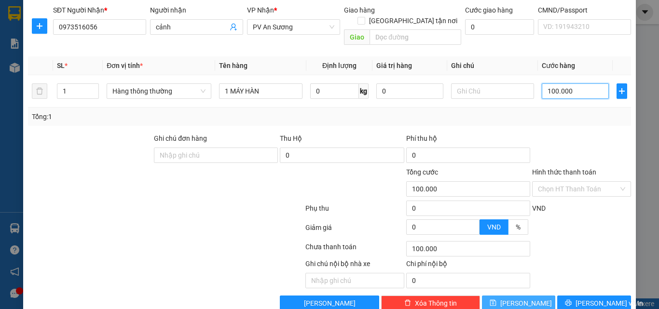 This screenshot has height=309, width=659. Describe the element at coordinates (468, 140) in the screenshot. I see `div: Phí thu hộ` at that location.